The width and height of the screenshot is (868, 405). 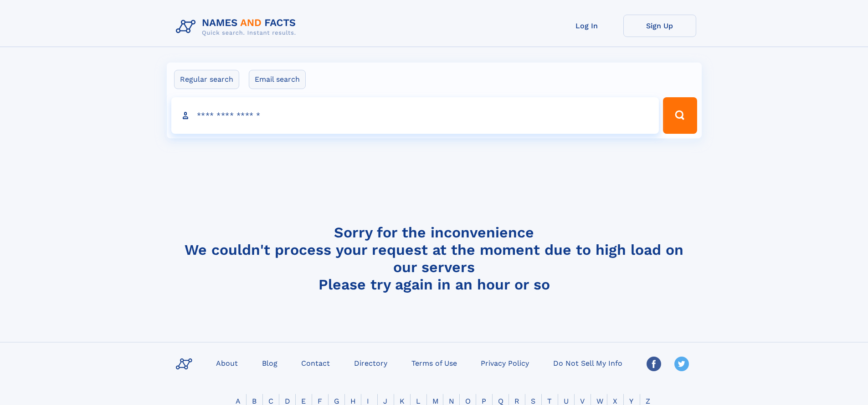 What do you see at coordinates (370, 362) in the screenshot?
I see `a: Directory` at bounding box center [370, 362].